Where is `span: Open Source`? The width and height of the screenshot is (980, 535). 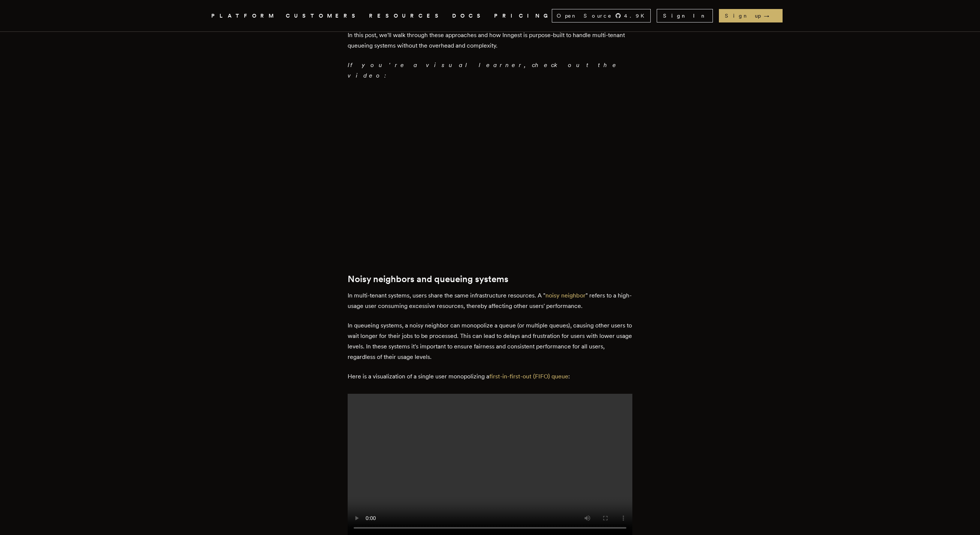
span: Open Source is located at coordinates (585, 16).